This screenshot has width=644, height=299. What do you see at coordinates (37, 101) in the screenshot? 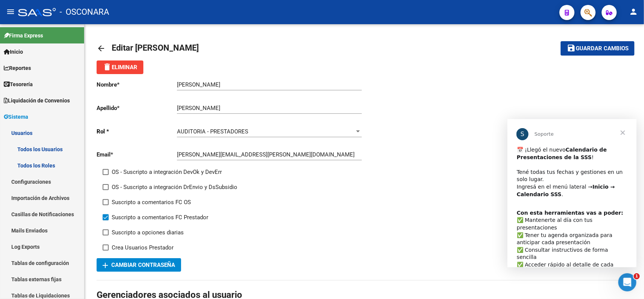
I see `span: Liquidación de Convenios` at bounding box center [37, 101].